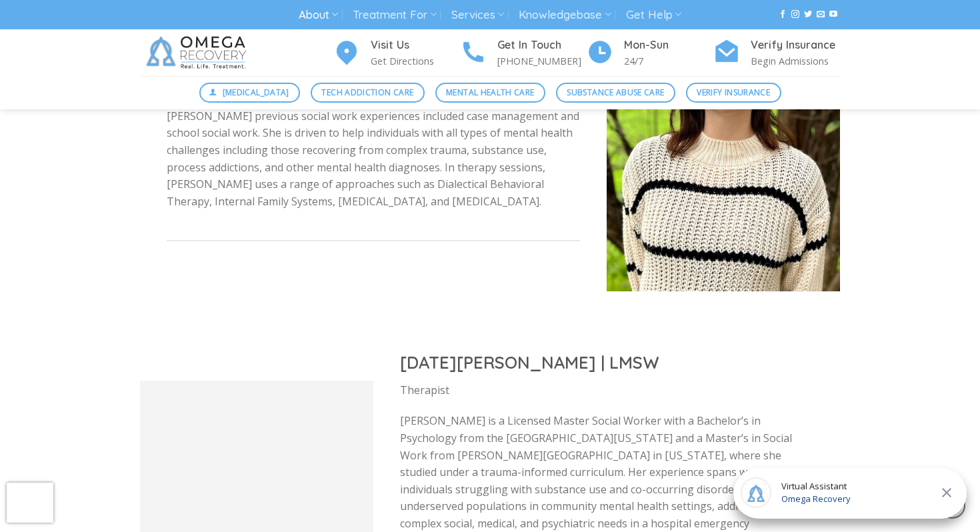  I want to click on span: Tech Addiction Care, so click(367, 92).